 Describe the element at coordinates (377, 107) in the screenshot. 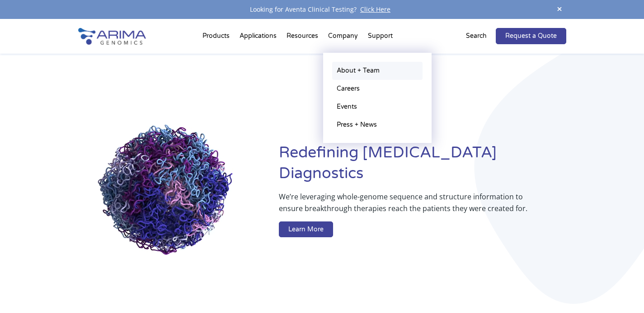

I see `a: Events` at that location.